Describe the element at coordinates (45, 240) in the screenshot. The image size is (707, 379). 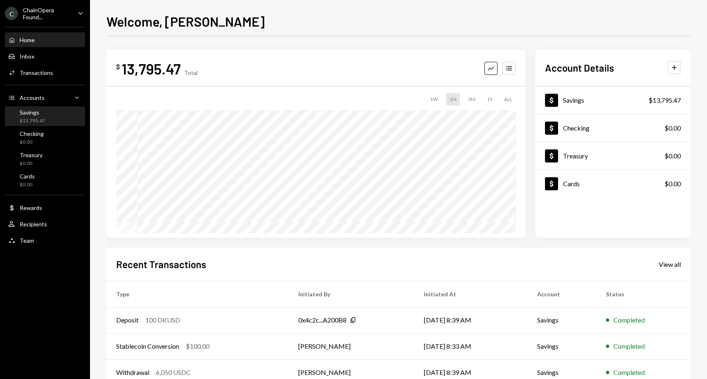
I see `a: Team` at that location.